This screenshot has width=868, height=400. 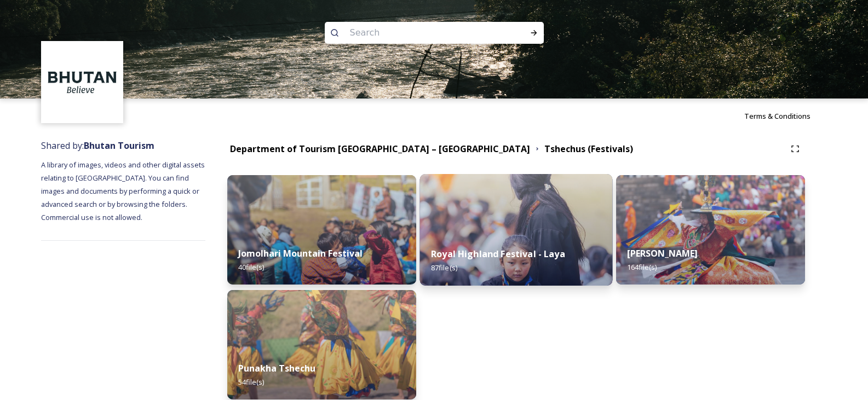 What do you see at coordinates (517, 230) in the screenshot?
I see `img: LLL05247.jpg` at bounding box center [517, 230].